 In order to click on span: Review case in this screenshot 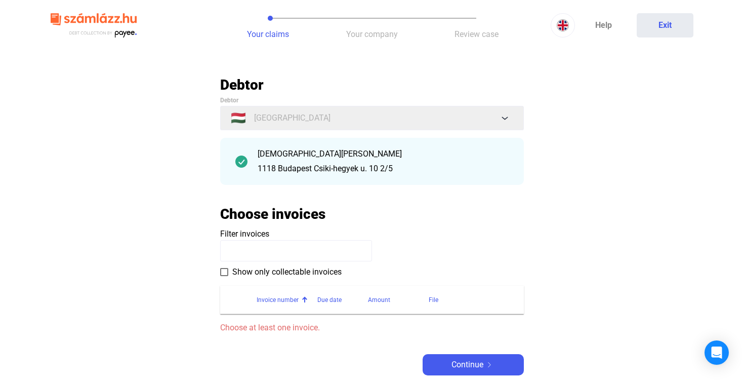, I will do `click(476, 34)`.